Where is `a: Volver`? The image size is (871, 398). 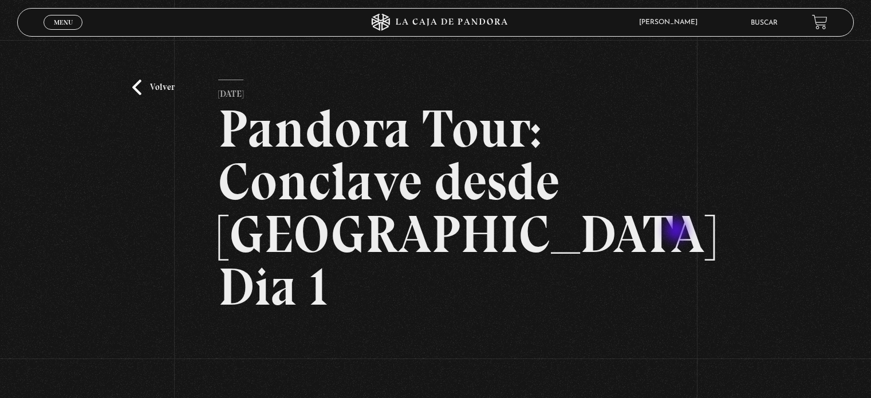 a: Volver is located at coordinates (153, 87).